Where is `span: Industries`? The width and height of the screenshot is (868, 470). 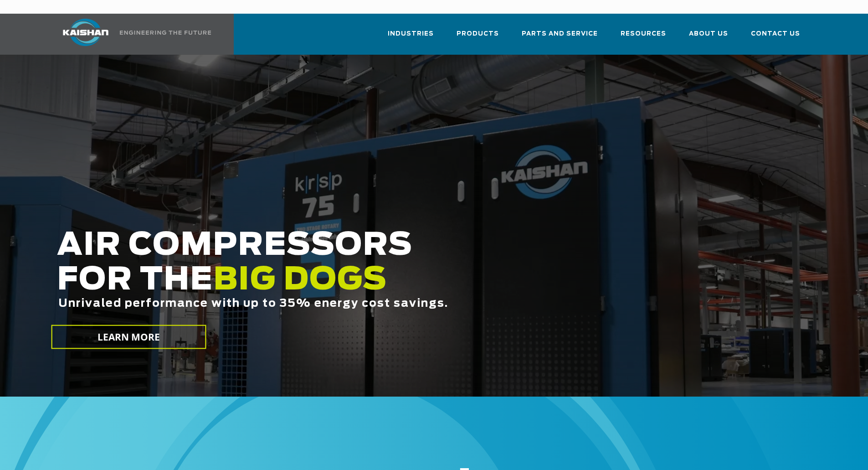
span: Industries is located at coordinates (411, 33).